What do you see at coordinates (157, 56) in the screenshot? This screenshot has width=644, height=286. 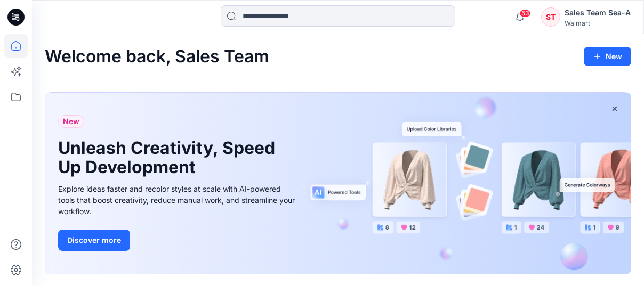 I see `h2: Welcome back, Sales Team` at bounding box center [157, 56].